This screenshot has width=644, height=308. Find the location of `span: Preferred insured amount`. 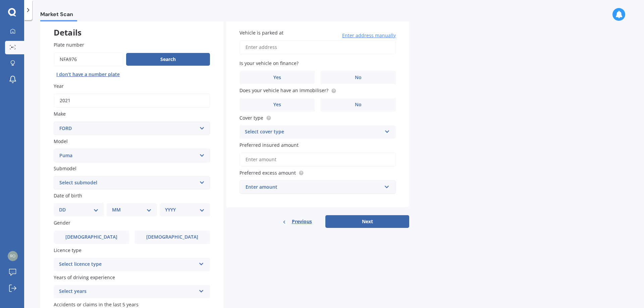

span: Preferred insured amount is located at coordinates (269, 145).